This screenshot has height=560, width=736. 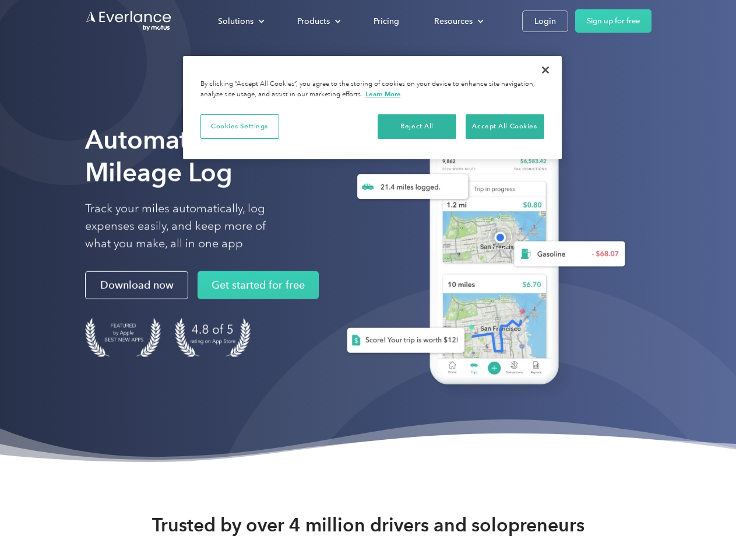 I want to click on a: Get started for free, so click(x=258, y=285).